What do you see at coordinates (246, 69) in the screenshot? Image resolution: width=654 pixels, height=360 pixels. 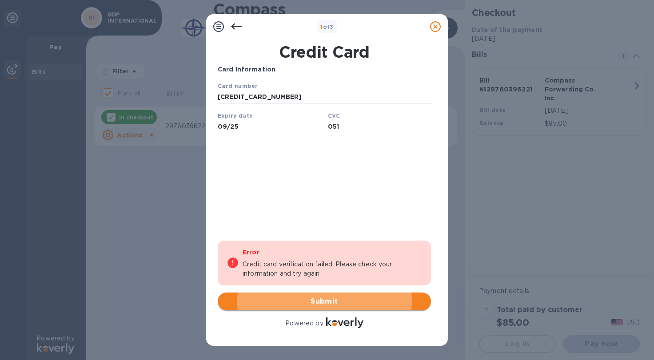 I see `b: Card Information` at bounding box center [246, 69].